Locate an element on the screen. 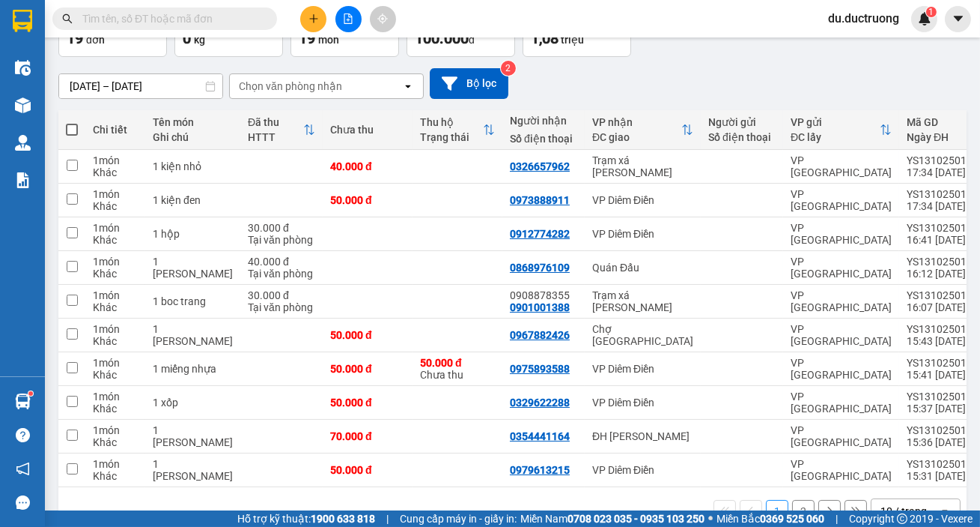  div: 0326657962 is located at coordinates (539, 166).